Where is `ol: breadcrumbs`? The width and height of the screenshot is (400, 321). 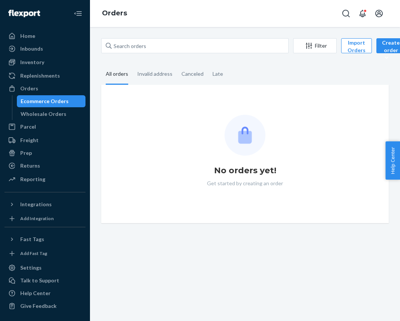 ol: breadcrumbs is located at coordinates (114, 13).